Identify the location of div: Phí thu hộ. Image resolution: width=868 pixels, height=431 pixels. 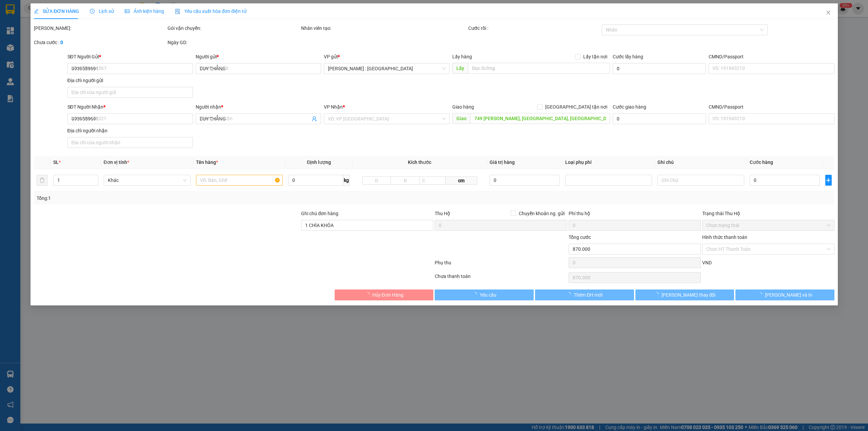
(635, 215).